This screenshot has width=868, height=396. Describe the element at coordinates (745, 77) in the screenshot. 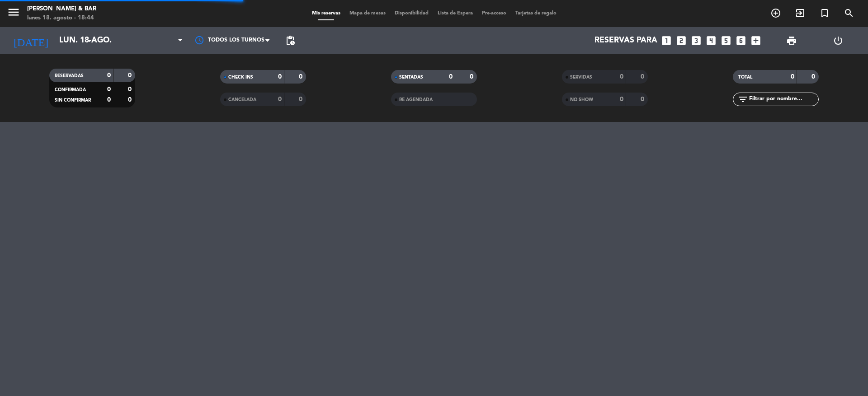

I see `span: TOTAL` at that location.